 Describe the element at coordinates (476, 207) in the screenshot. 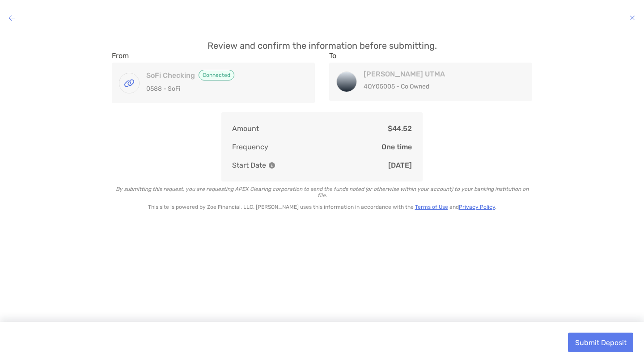

I see `a: Privacy Policy` at that location.